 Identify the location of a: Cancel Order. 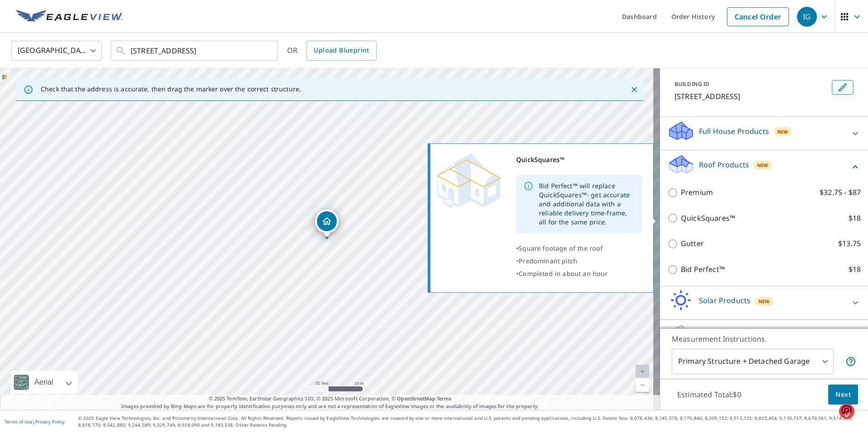
(758, 17).